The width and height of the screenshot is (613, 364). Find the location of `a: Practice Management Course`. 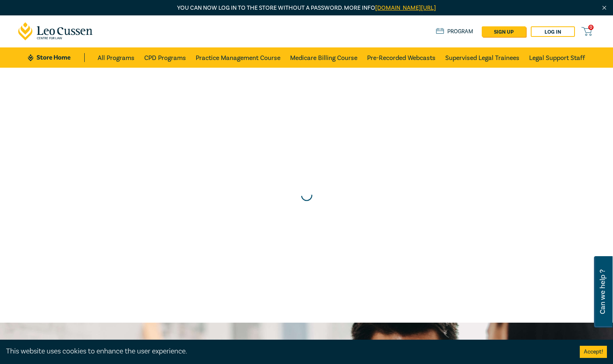

a: Practice Management Course is located at coordinates (238, 58).